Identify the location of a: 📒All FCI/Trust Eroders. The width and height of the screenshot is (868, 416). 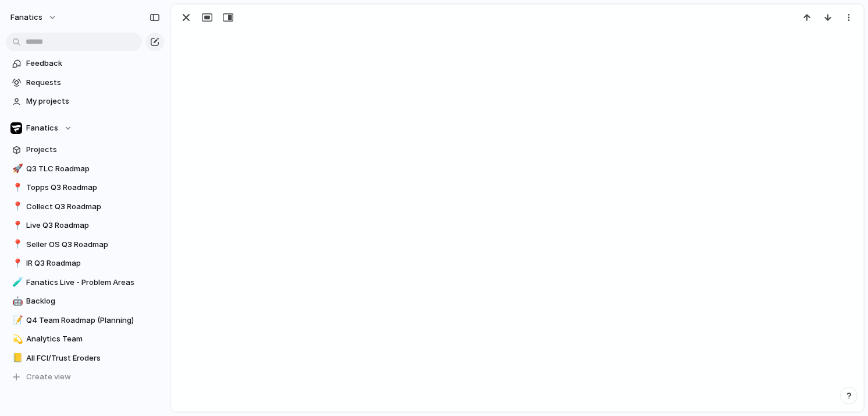
(85, 358).